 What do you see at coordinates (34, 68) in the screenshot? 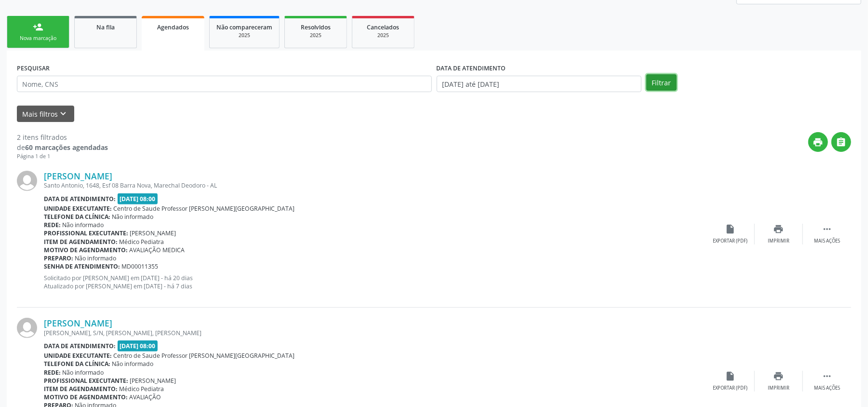
I see `label: PESQUISAR` at bounding box center [34, 68].